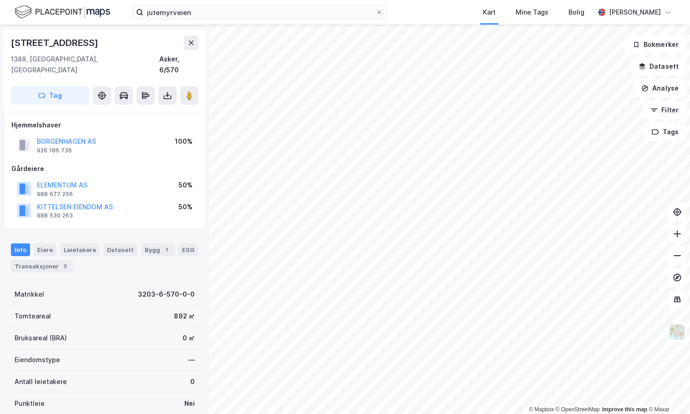 This screenshot has height=414, width=690. Describe the element at coordinates (105, 125) in the screenshot. I see `div: Hjemmelshaver` at that location.